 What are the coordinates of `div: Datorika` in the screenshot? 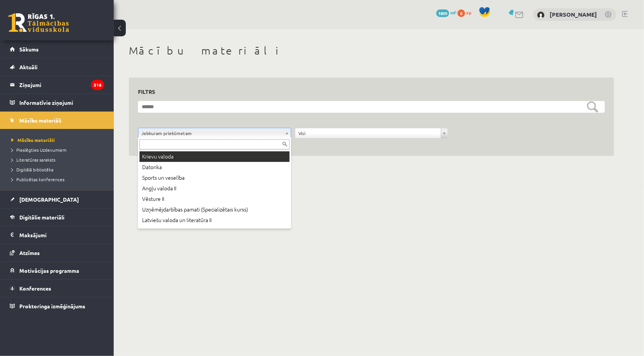 It's located at (215, 167).